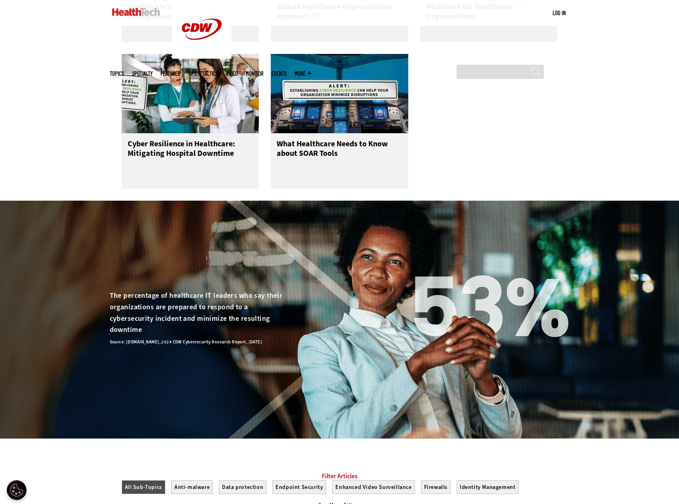  What do you see at coordinates (136, 12) in the screenshot?
I see `img: Home` at bounding box center [136, 12].